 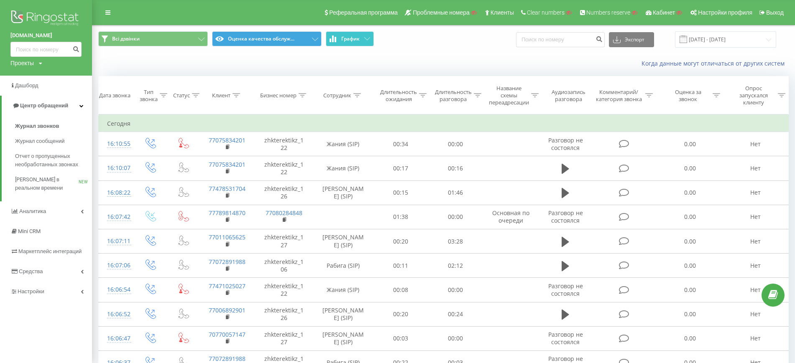 I want to click on button: График, so click(x=349, y=39).